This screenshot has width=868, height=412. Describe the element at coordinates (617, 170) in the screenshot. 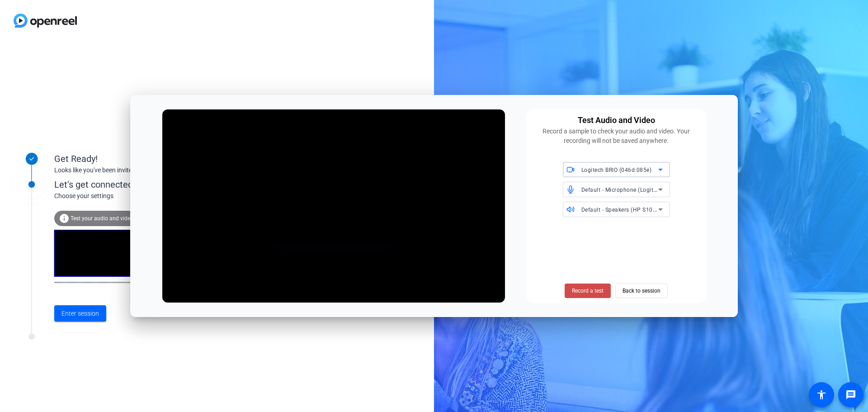

I see `span: Logitech BRIO (046d:085e)` at that location.